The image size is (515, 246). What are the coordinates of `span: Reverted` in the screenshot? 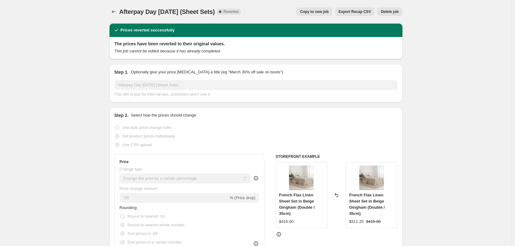 It's located at (231, 12).